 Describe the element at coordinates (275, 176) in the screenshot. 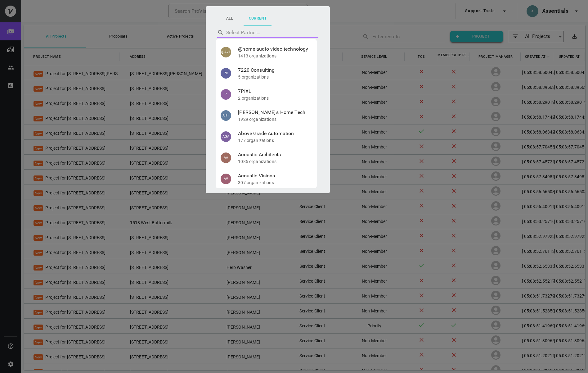

I see `span: Acoustic Visions` at that location.